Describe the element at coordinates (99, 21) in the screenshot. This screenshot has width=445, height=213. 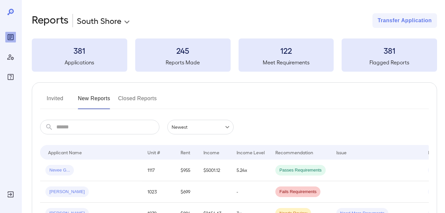
I see `p: South Shore` at that location.